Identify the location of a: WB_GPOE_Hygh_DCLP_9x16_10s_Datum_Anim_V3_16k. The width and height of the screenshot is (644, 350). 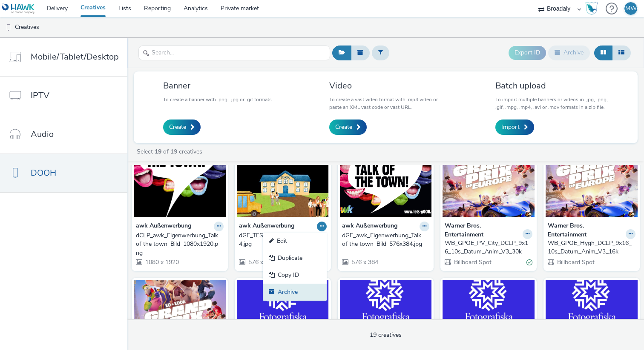
(592, 247).